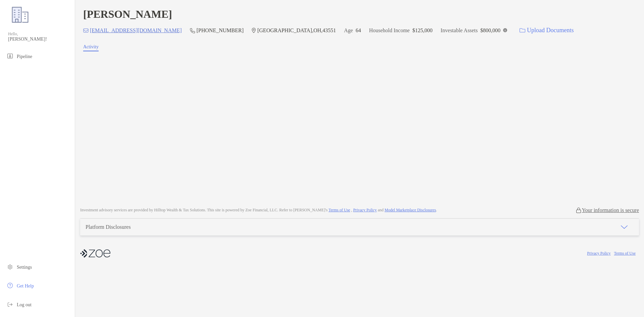 This screenshot has height=317, width=644. I want to click on p: $800,000, so click(491, 30).